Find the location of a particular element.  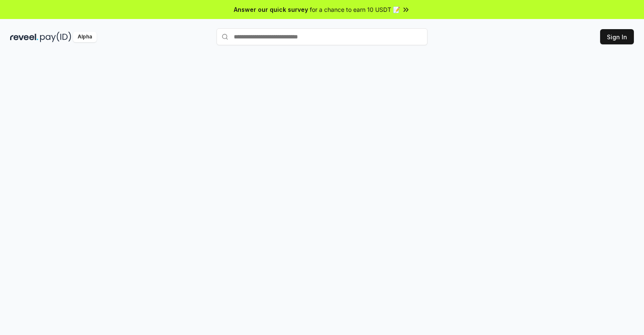

img: pay_id is located at coordinates (56, 37).